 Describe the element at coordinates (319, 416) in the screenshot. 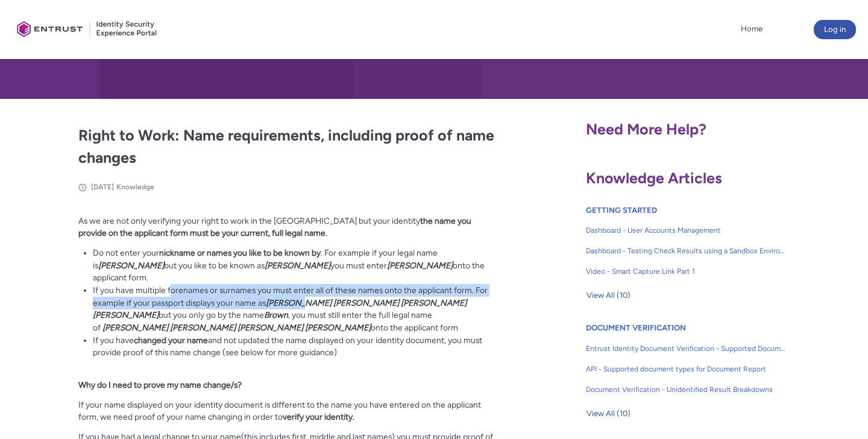

I see `strong: verify your identity.` at that location.